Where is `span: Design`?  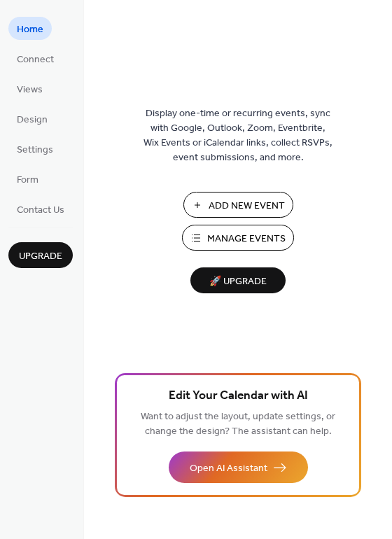 span: Design is located at coordinates (32, 120).